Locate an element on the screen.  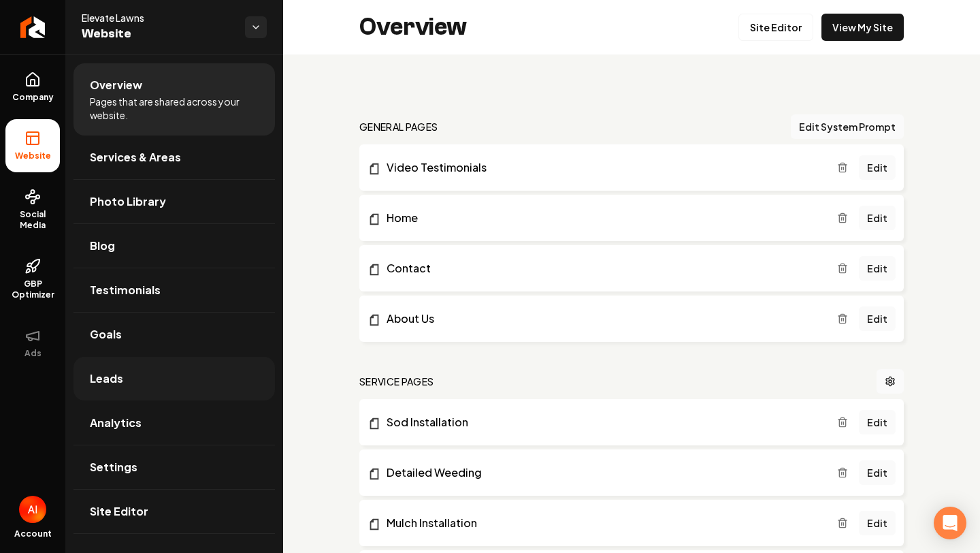
button: Ads is located at coordinates (33, 343).